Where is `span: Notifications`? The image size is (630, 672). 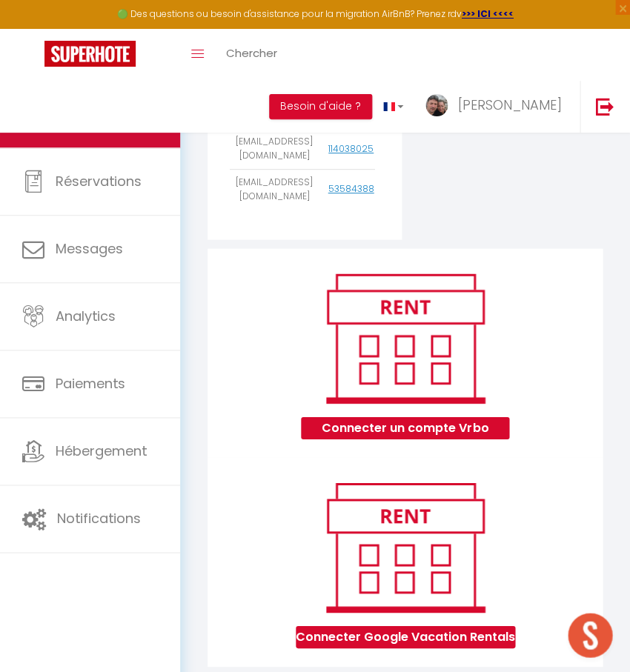 span: Notifications is located at coordinates (99, 518).